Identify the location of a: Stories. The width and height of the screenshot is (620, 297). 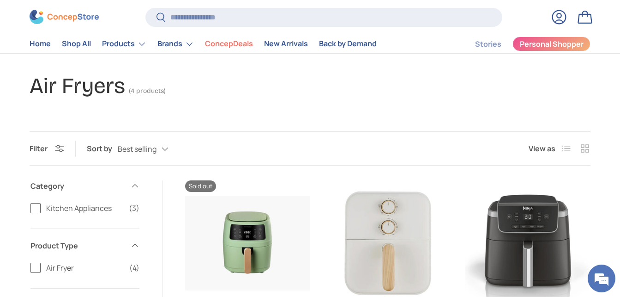
(488, 44).